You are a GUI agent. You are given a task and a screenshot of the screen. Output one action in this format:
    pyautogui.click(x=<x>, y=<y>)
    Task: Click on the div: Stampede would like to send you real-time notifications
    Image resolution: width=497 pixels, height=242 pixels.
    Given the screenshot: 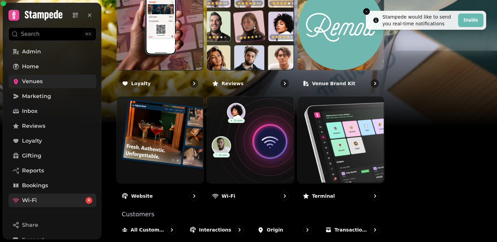 What is the action you would take?
    pyautogui.click(x=419, y=20)
    